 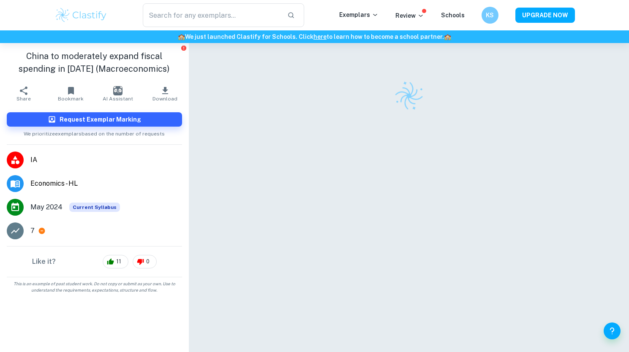 I want to click on button: KS, so click(x=490, y=15).